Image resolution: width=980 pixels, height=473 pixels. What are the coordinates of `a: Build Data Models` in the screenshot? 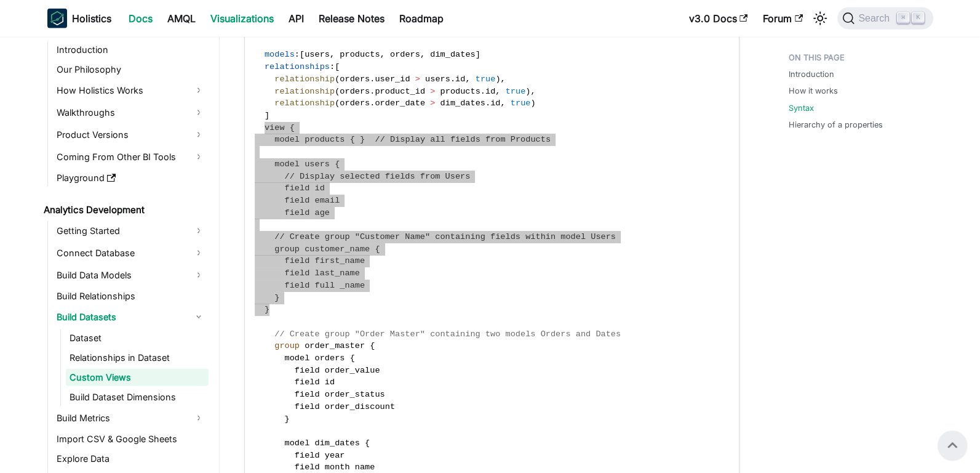 It's located at (131, 275).